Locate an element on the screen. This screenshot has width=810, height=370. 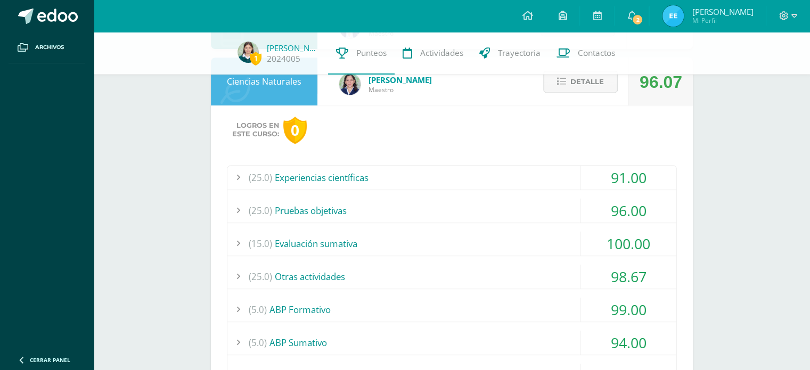
a: 2024005 is located at coordinates (283, 59).